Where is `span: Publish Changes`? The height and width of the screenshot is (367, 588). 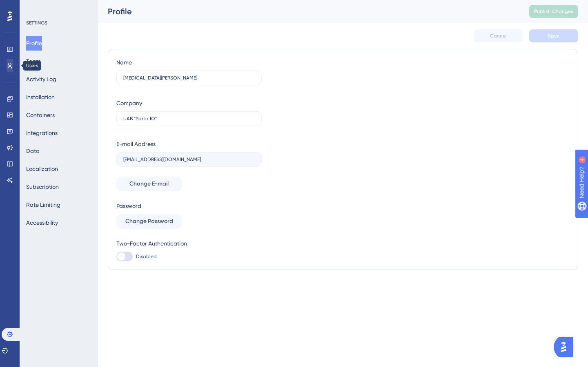 span: Publish Changes is located at coordinates (554, 12).